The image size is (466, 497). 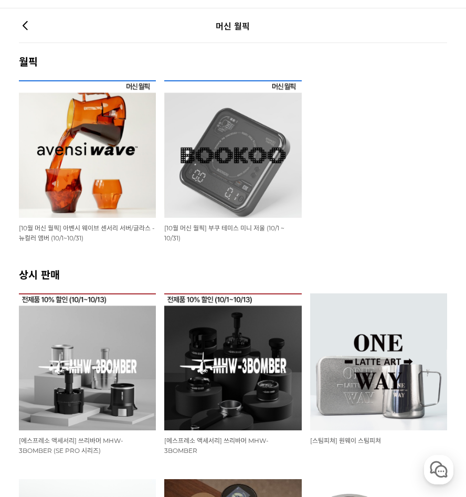 What do you see at coordinates (102, 353) in the screenshot?
I see `span: 대화` at bounding box center [102, 353].